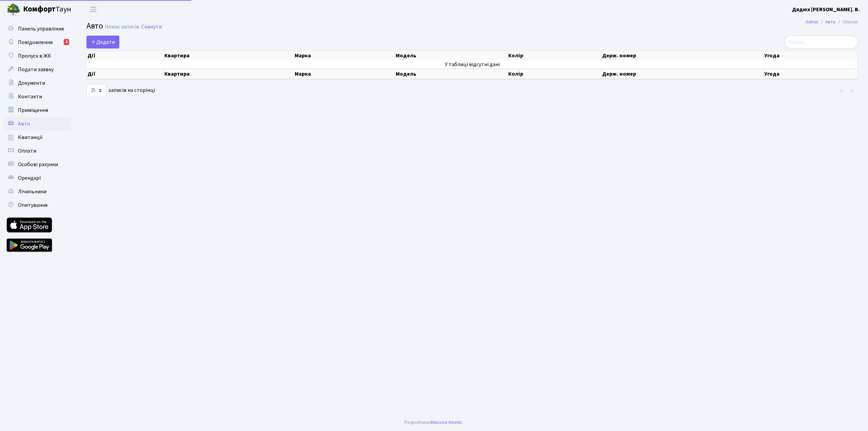 Image resolution: width=868 pixels, height=431 pixels. Describe the element at coordinates (47, 10) in the screenshot. I see `span: Таун` at that location.